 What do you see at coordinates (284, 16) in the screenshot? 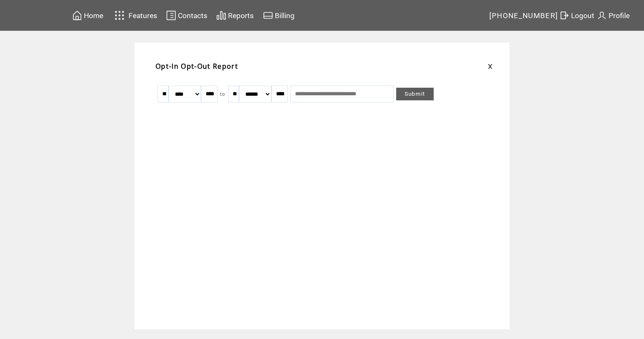
I see `span: Billing` at bounding box center [284, 16].